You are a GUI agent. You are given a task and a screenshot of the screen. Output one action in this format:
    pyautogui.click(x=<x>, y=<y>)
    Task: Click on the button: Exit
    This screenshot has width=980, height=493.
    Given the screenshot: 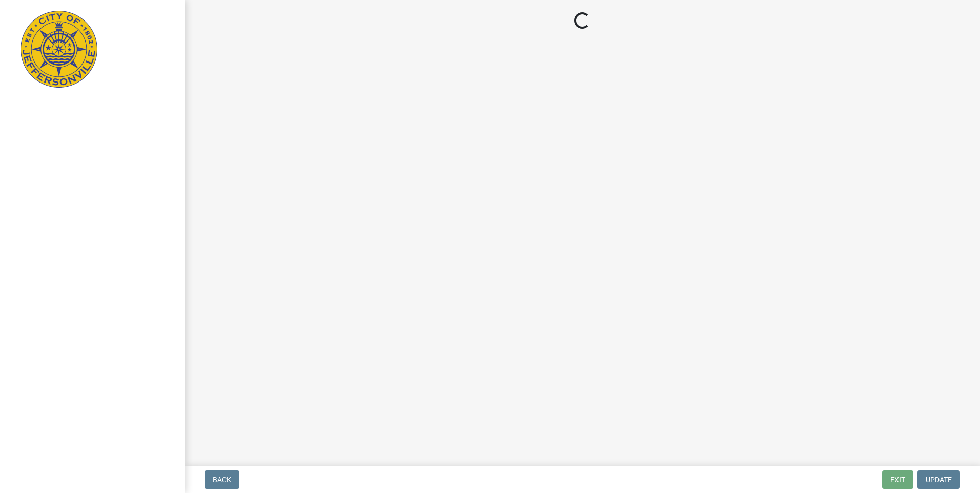 What is the action you would take?
    pyautogui.click(x=898, y=480)
    